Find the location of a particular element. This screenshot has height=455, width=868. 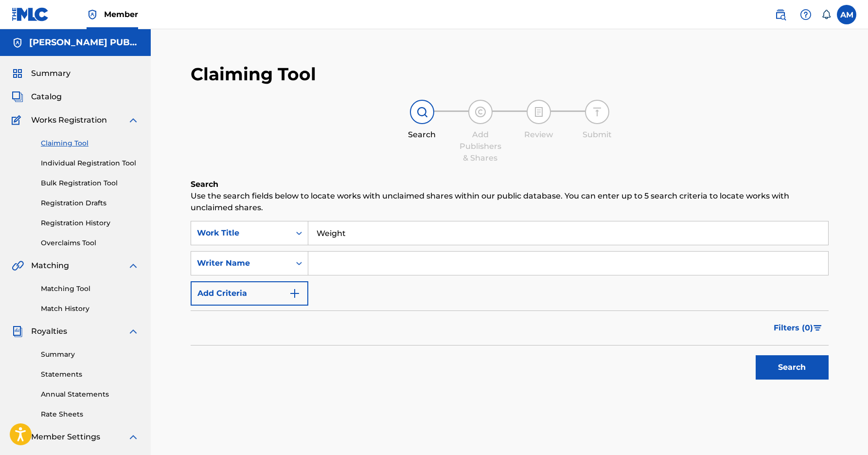

div: User Menu is located at coordinates (847, 15).